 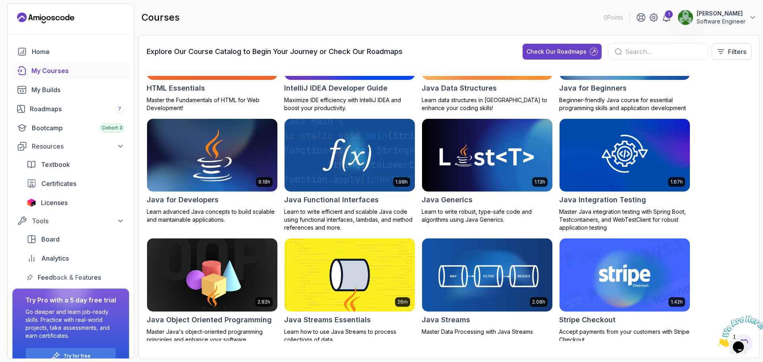 I want to click on p: Software Engineer, so click(x=721, y=21).